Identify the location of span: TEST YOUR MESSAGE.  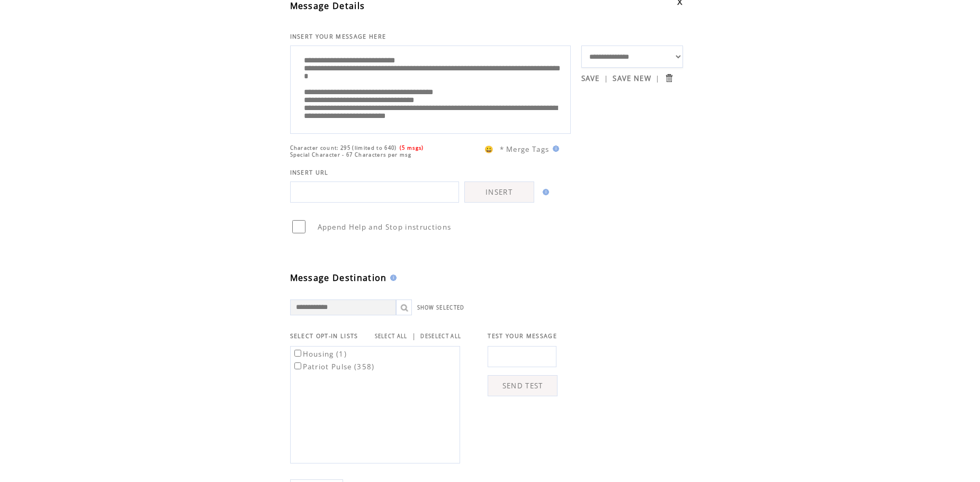
(522, 336).